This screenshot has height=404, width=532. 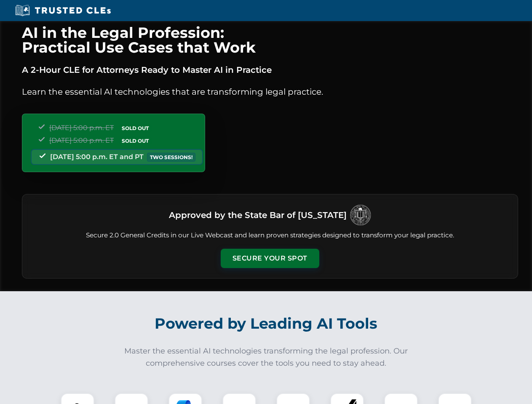 What do you see at coordinates (270, 91) in the screenshot?
I see `p: Learn the essential AI technologies that are transforming legal practice.` at bounding box center [270, 91].